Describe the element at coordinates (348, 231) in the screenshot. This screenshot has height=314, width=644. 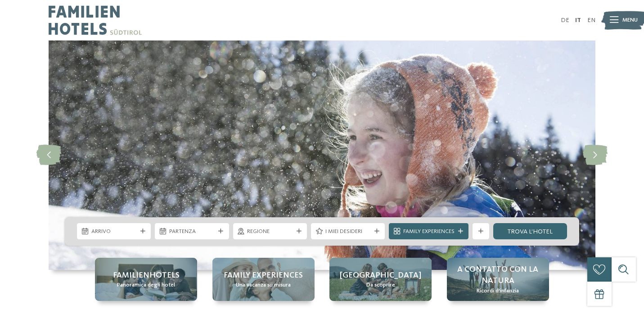
I see `span: I miei desideri` at that location.